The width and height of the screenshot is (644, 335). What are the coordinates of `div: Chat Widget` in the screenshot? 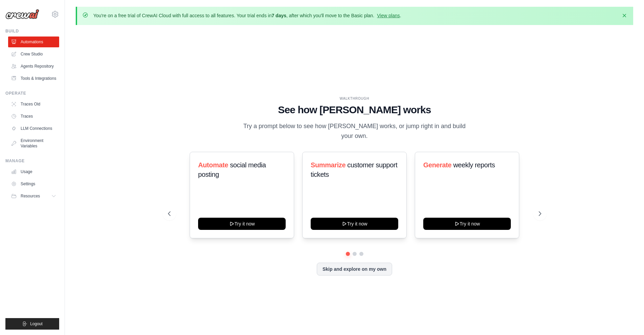 It's located at (627, 318).